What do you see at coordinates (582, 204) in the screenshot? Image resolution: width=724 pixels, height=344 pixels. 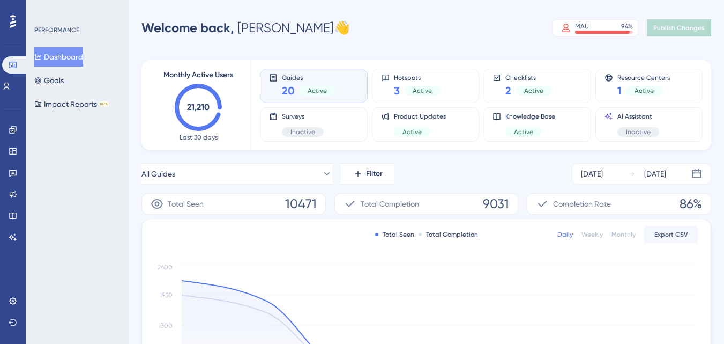 I see `span: Completion Rate` at bounding box center [582, 204].